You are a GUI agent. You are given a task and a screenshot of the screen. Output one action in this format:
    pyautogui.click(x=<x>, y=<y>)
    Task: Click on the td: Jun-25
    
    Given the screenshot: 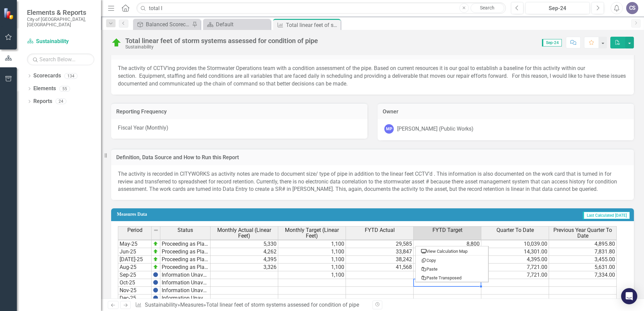 What is the action you would take?
    pyautogui.click(x=135, y=252)
    